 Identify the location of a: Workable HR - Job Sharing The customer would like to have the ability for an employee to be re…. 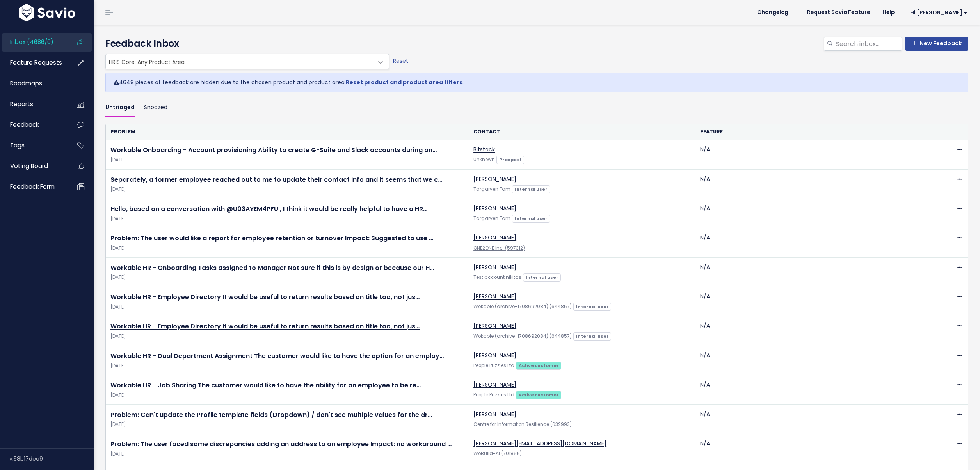
(266, 385).